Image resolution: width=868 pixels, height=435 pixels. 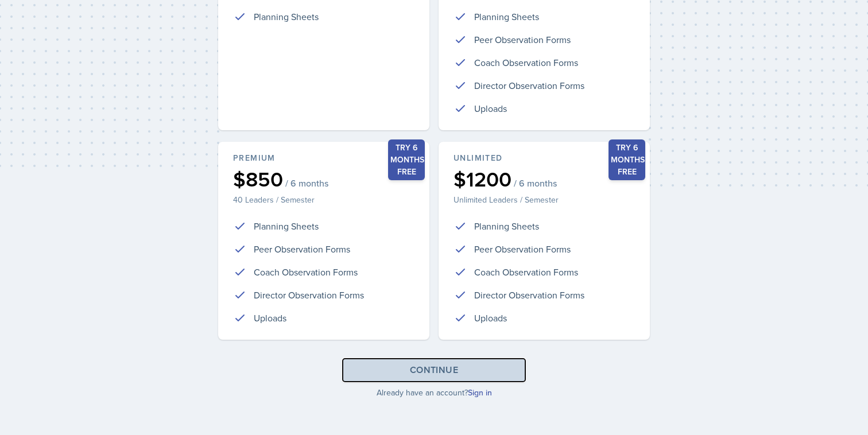 I want to click on div: Premium, so click(x=324, y=158).